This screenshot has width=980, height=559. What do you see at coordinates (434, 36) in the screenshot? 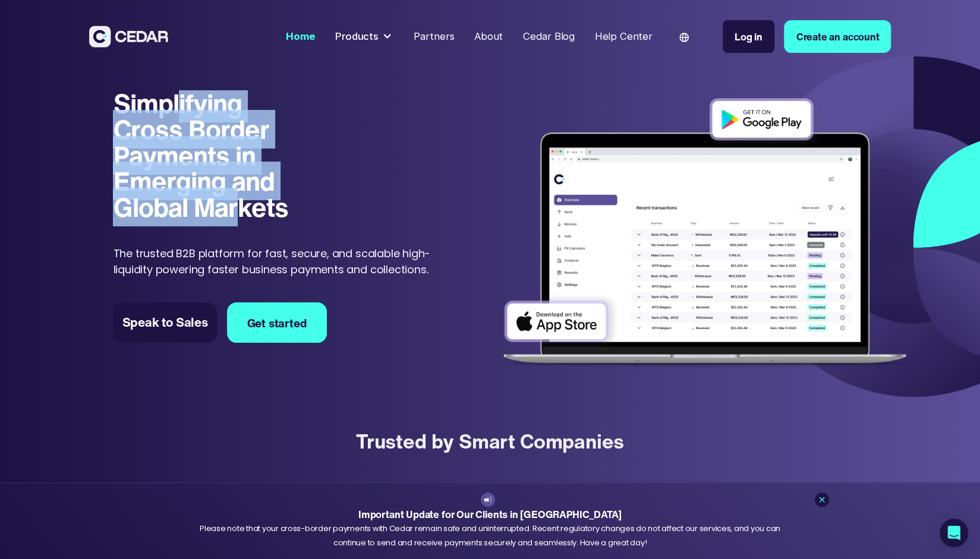
I see `div: Partners` at bounding box center [434, 36].